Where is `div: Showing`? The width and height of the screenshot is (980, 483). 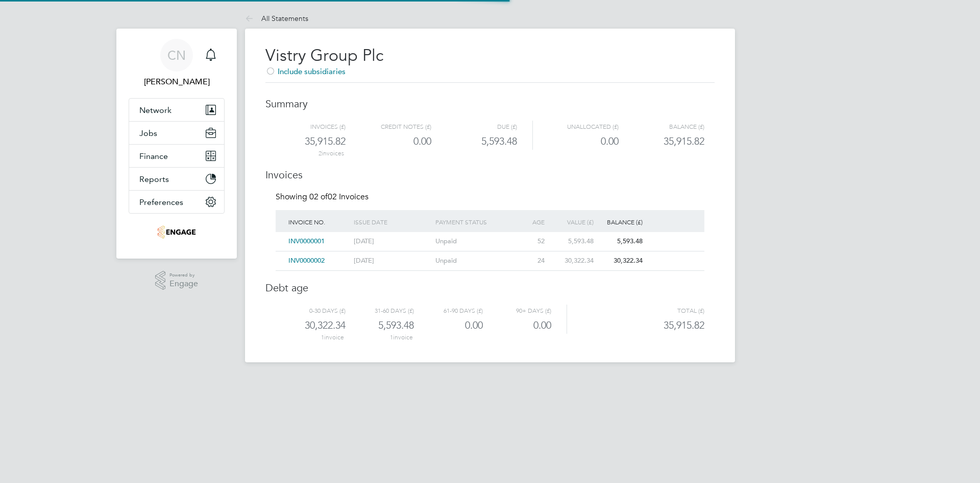
div: Showing is located at coordinates (323, 196).